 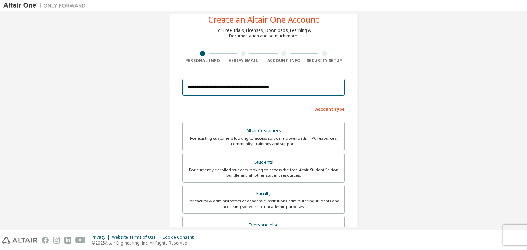 What do you see at coordinates (20, 240) in the screenshot?
I see `img: altair_logo.svg` at bounding box center [20, 240].